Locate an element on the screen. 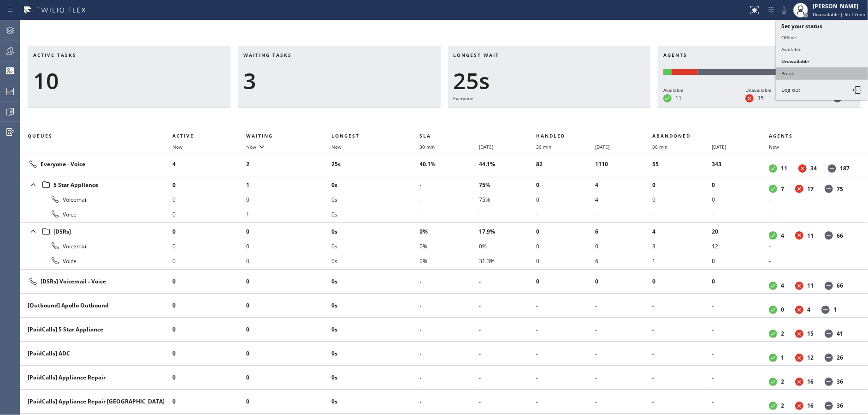 The height and width of the screenshot is (415, 868). dd: 26 is located at coordinates (840, 357).